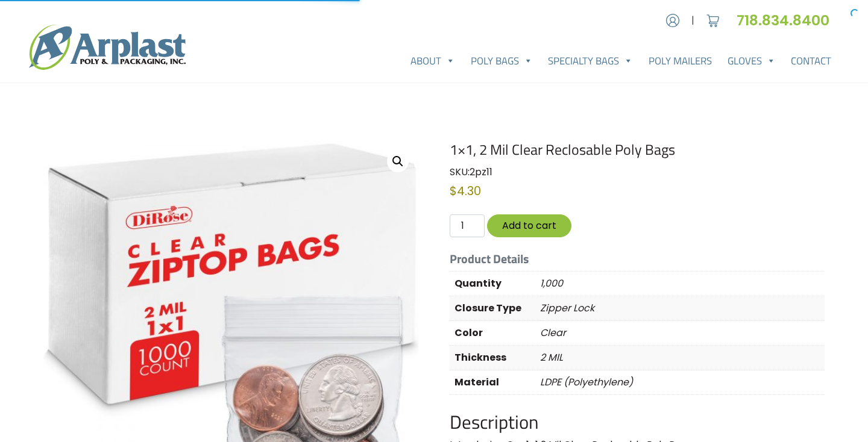 This screenshot has width=868, height=442. I want to click on p: 2 MIL, so click(682, 358).